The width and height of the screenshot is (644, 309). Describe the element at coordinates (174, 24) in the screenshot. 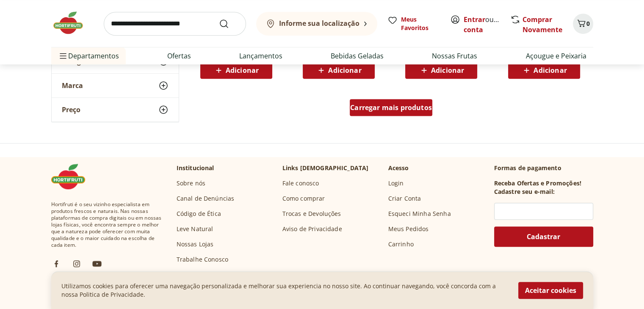

I see `input: search` at that location.